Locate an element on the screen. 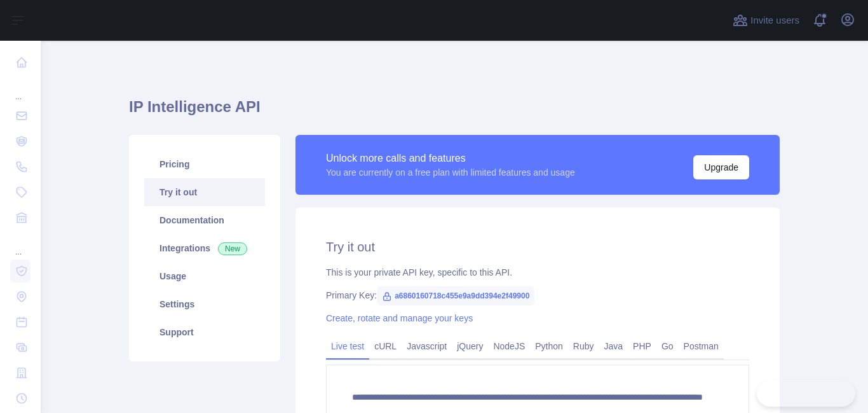 The width and height of the screenshot is (868, 413). a: Python is located at coordinates (549, 346).